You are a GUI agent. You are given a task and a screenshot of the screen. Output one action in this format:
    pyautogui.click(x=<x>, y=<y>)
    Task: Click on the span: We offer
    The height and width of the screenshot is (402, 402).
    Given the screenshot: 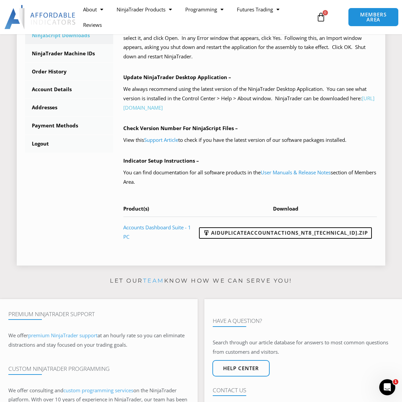 What is the action you would take?
    pyautogui.click(x=18, y=335)
    